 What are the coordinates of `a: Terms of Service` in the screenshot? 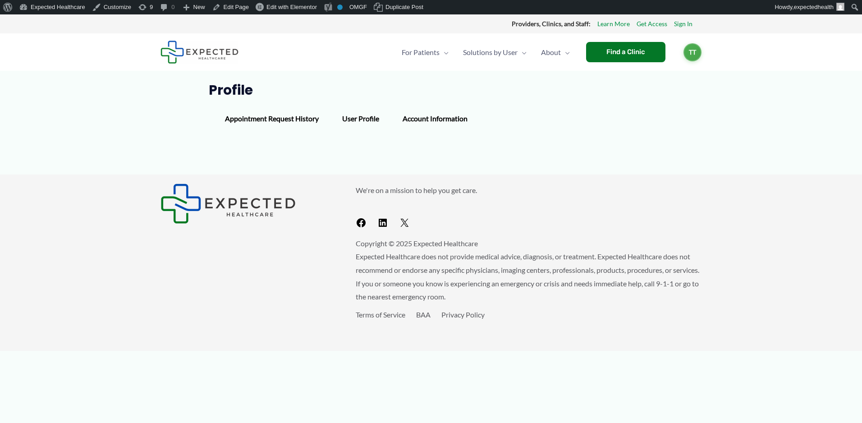 It's located at (380, 314).